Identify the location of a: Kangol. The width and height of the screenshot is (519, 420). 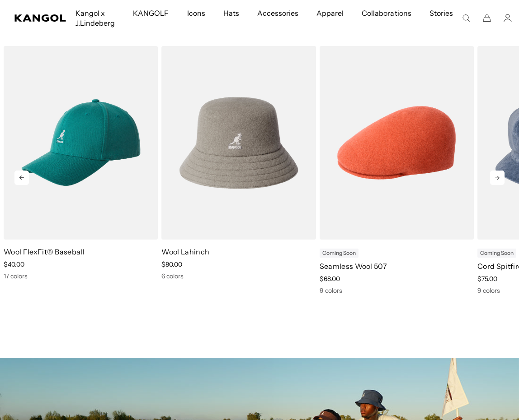
(40, 18).